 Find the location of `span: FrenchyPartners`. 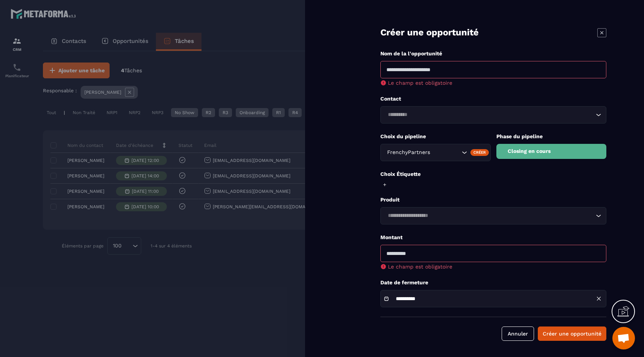

span: FrenchyPartners is located at coordinates (408, 153).